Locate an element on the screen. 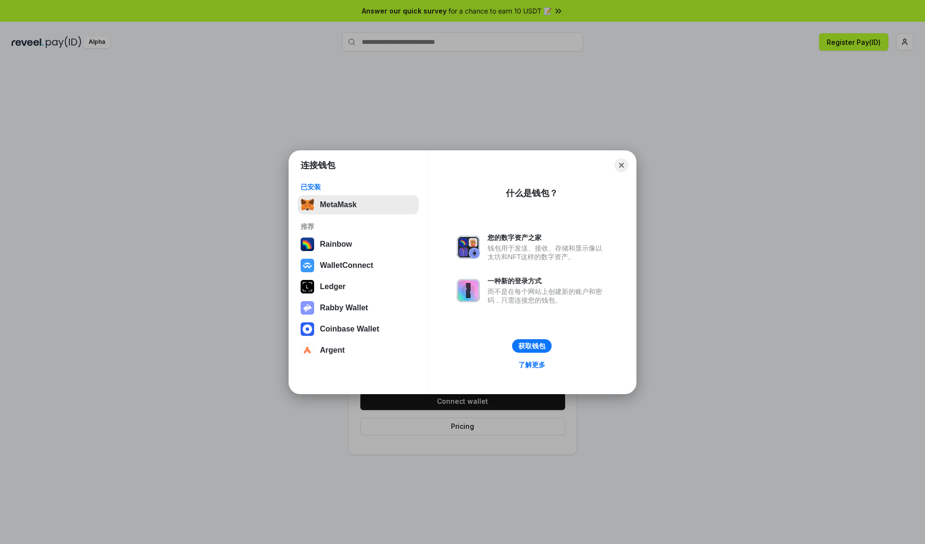 This screenshot has width=925, height=544. img: svg+xml,%3Csvg%20width%3D%22120%22%20height%3D%22120%22%20viewBox%3D%220%200%20120%20120%22%20fil... is located at coordinates (307, 244).